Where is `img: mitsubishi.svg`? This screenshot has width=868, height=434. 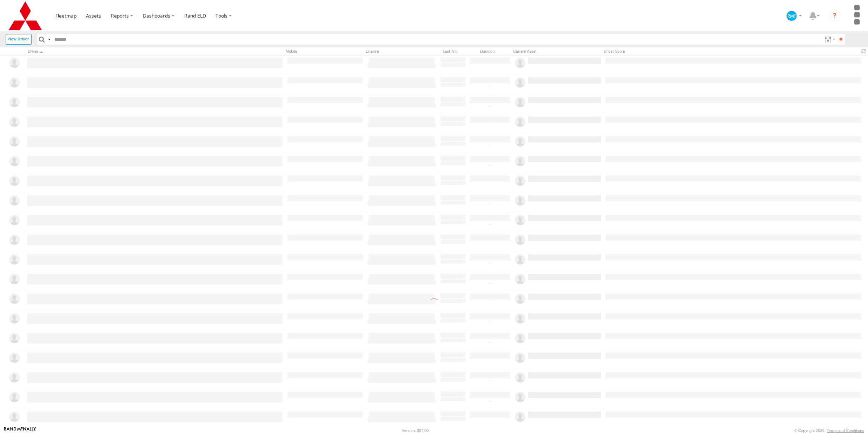
img: mitsubishi.svg is located at coordinates (25, 16).